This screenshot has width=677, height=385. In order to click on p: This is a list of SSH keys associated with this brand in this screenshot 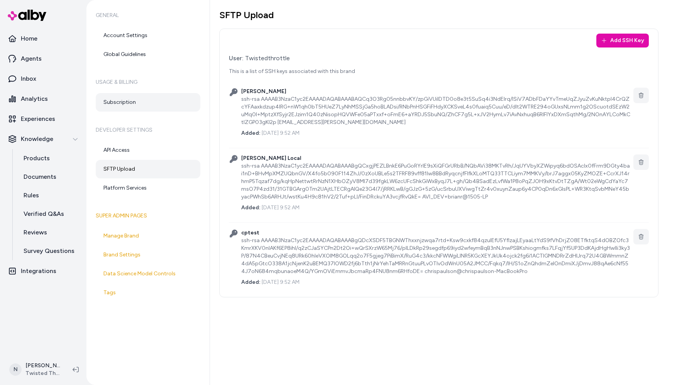, I will do `click(439, 71)`.